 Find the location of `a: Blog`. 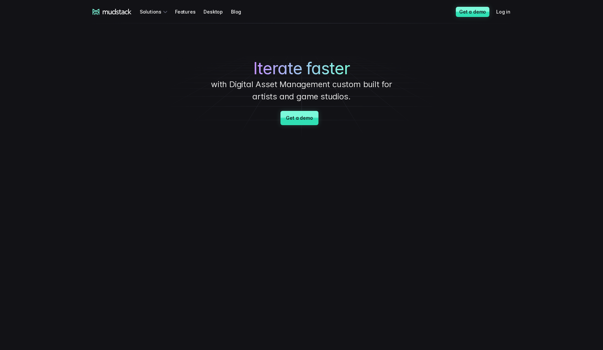

a: Blog is located at coordinates (240, 12).